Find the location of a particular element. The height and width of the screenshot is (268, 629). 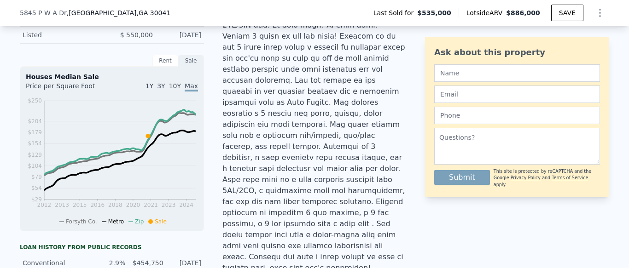

button: SAVE is located at coordinates (567, 13).